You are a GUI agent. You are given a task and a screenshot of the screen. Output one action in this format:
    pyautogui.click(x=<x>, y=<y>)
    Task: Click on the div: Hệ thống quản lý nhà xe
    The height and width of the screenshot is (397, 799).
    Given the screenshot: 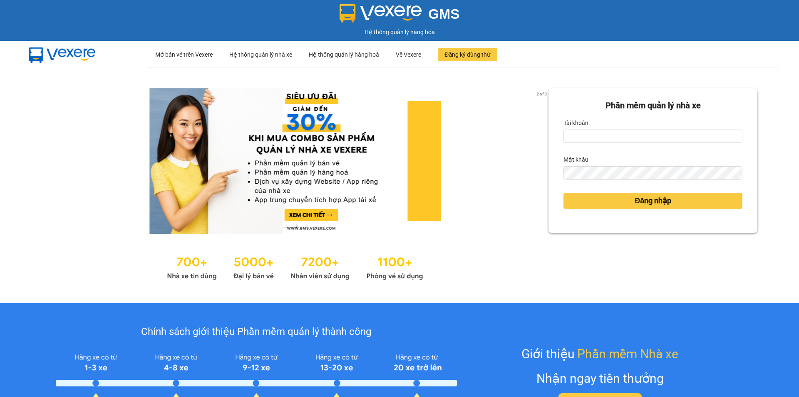 What is the action you would take?
    pyautogui.click(x=261, y=55)
    